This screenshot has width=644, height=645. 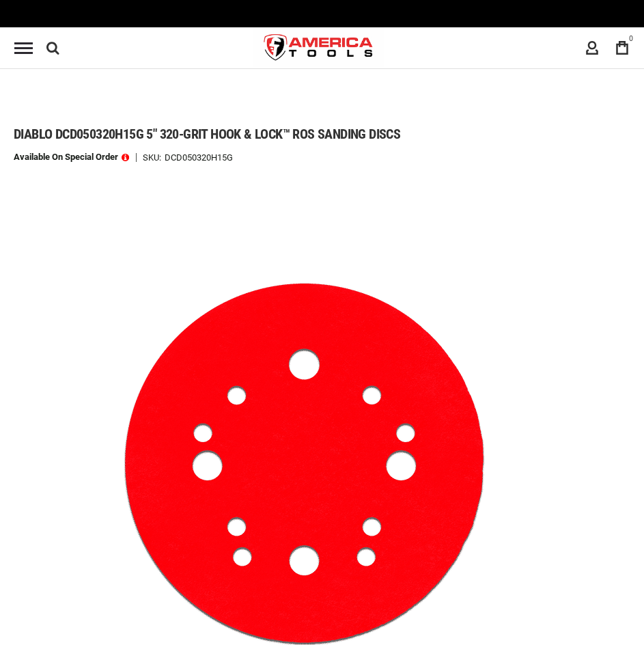 What do you see at coordinates (319, 48) in the screenshot?
I see `a: store logo` at bounding box center [319, 48].